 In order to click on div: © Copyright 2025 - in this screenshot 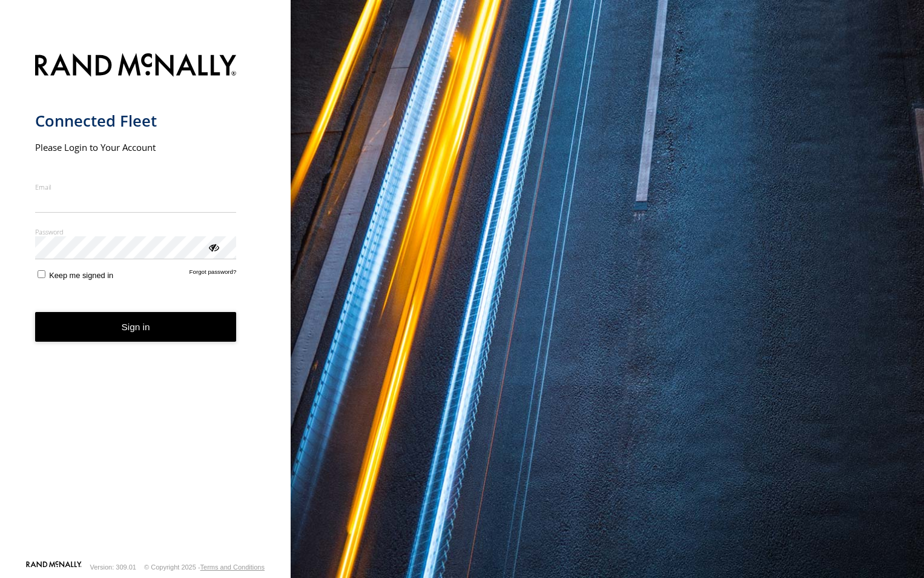, I will do `click(204, 567)`.